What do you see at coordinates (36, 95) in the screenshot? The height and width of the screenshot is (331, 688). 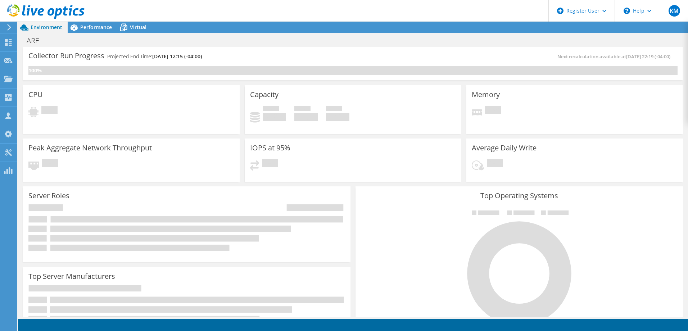 I see `h3: CPU` at bounding box center [36, 95].